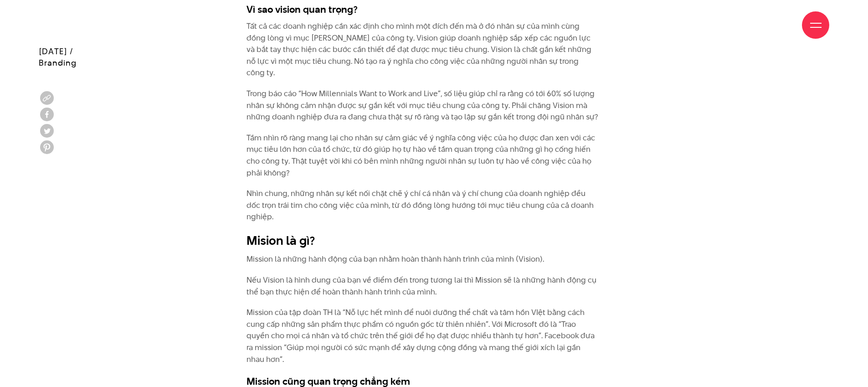  I want to click on strong: Mision là gì?, so click(281, 240).